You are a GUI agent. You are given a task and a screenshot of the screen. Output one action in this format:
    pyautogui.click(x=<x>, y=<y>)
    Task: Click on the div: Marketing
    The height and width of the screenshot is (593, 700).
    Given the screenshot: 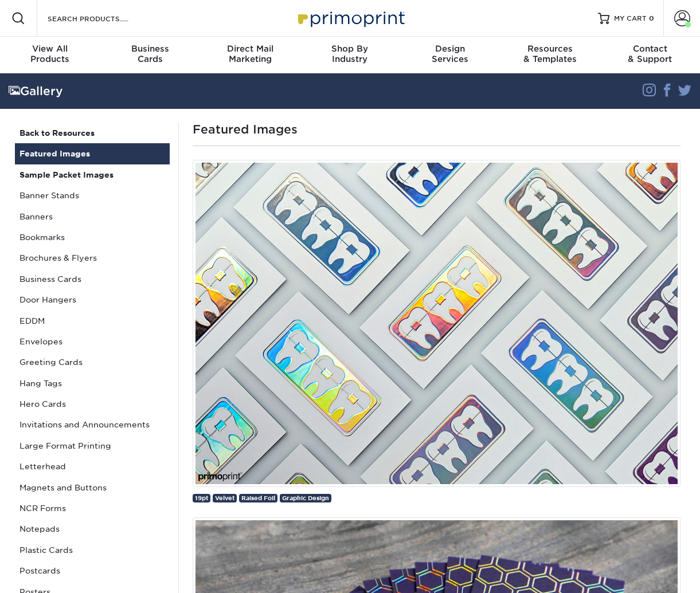 What is the action you would take?
    pyautogui.click(x=250, y=54)
    